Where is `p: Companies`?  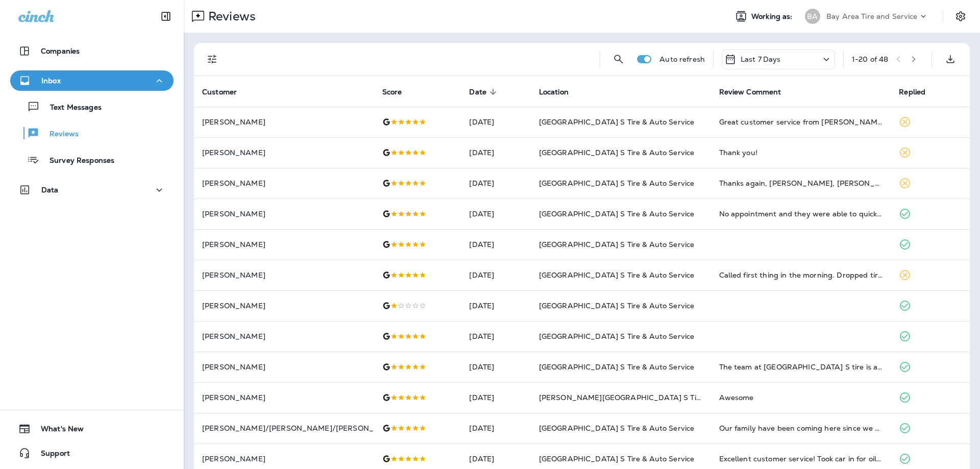 p: Companies is located at coordinates (60, 51).